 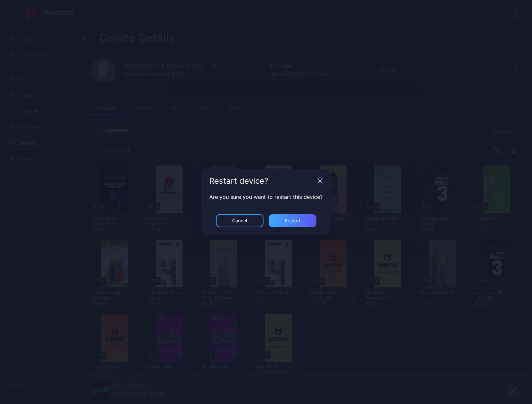 I want to click on div: Restart, so click(x=293, y=221).